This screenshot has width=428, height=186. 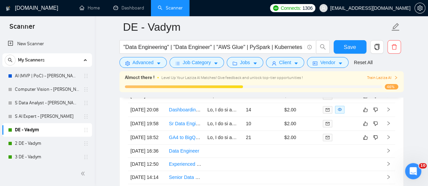 What do you see at coordinates (214, 47) in the screenshot?
I see `input: Search Freelance Jobs...` at bounding box center [214, 47].